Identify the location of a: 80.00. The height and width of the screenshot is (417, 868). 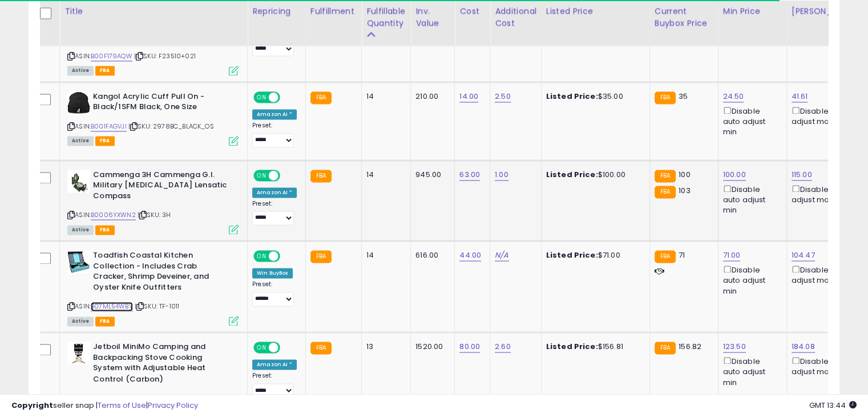
(470, 347).